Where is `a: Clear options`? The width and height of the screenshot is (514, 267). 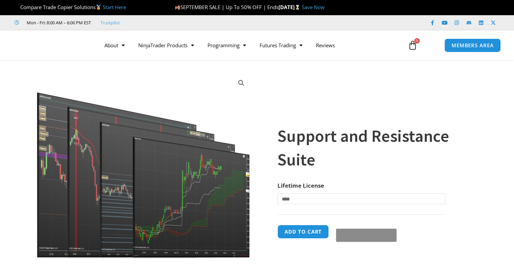
a: Clear options is located at coordinates (283, 210).